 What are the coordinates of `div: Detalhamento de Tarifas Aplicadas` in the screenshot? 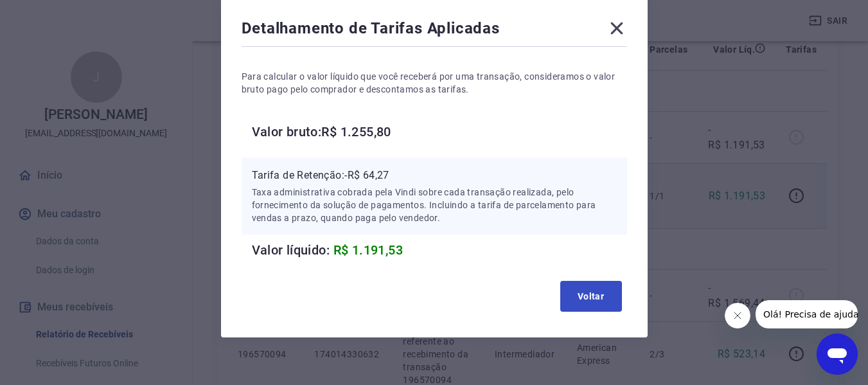 It's located at (434, 31).